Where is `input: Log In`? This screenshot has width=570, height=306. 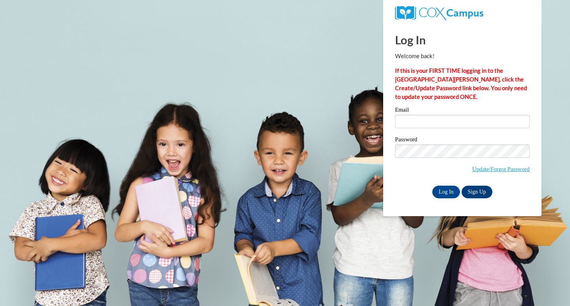 input: Log In is located at coordinates (446, 192).